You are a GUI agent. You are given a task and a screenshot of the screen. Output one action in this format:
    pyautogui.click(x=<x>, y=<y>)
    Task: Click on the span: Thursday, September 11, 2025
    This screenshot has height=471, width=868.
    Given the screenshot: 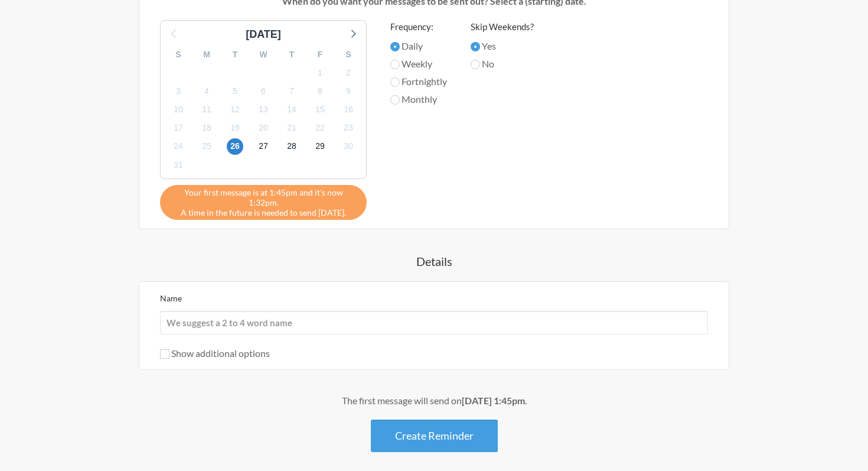 What is the action you would take?
    pyautogui.click(x=207, y=110)
    